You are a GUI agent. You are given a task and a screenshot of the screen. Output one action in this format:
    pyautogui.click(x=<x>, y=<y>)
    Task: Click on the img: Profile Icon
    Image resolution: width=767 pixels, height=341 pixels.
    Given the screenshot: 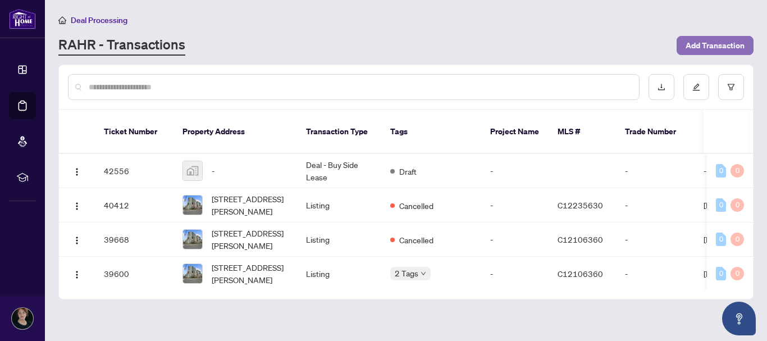 What is the action you would take?
    pyautogui.click(x=22, y=318)
    